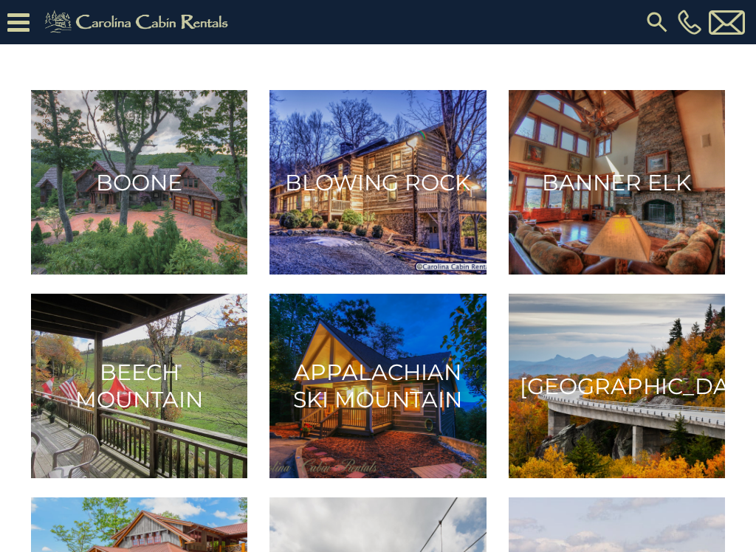 This screenshot has width=756, height=552. What do you see at coordinates (377, 182) in the screenshot?
I see `a: Blowing Rock` at bounding box center [377, 182].